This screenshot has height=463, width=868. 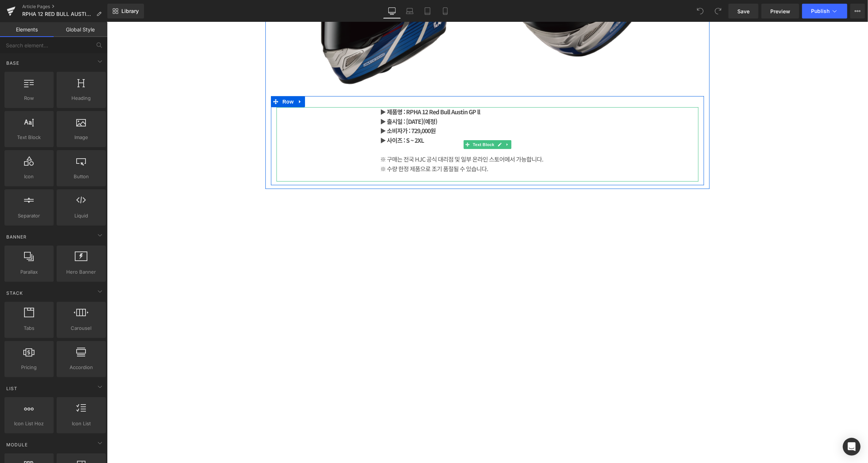 I want to click on span: Button, so click(x=81, y=177).